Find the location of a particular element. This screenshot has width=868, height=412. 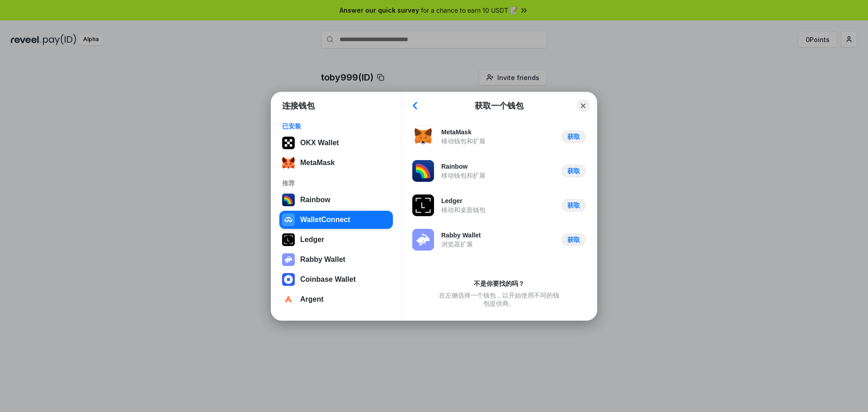

button: Close is located at coordinates (584, 106).